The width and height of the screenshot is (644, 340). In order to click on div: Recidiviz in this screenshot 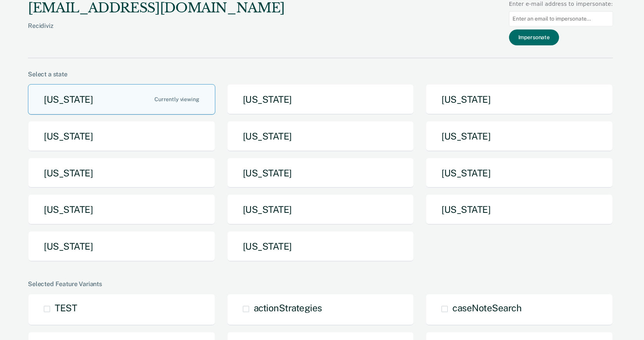, I will do `click(157, 32)`.